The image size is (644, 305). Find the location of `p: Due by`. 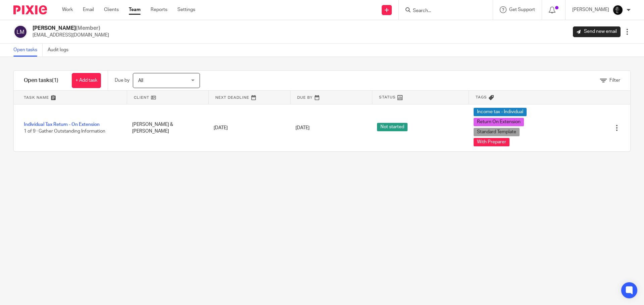

p: Due by is located at coordinates (122, 80).